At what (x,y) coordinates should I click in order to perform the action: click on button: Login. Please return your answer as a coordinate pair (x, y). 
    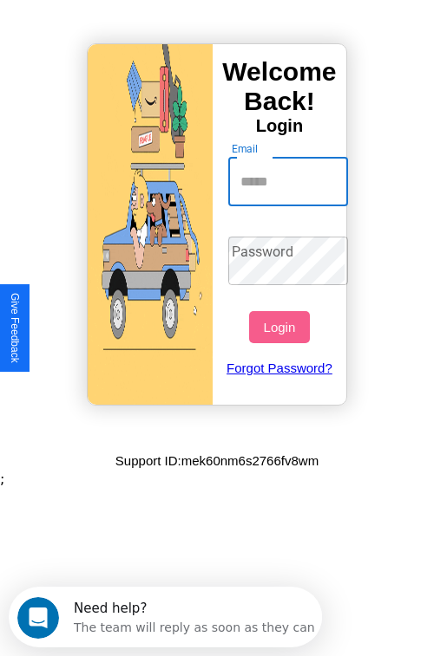
    Looking at the image, I should click on (278, 327).